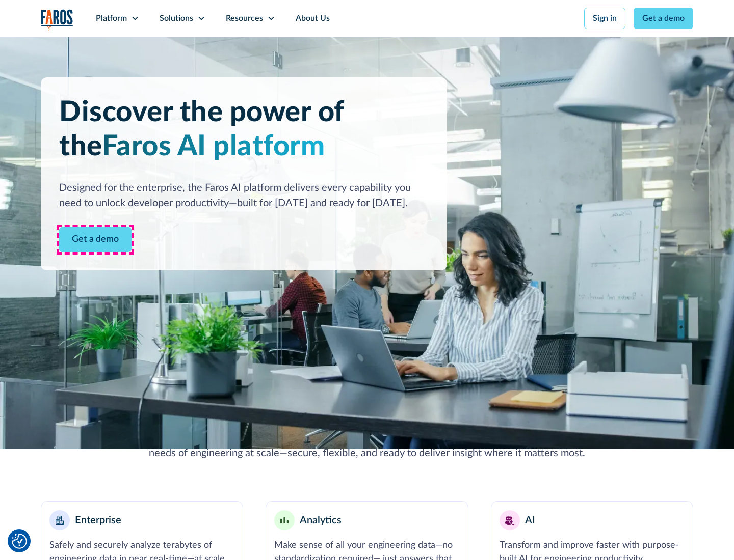  Describe the element at coordinates (19, 542) in the screenshot. I see `img: Revisit consent button` at that location.